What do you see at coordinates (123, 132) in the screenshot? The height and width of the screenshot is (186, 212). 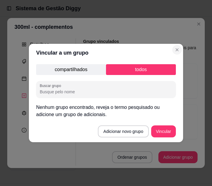 I see `button: Adicionar novo grupo` at bounding box center [123, 132].